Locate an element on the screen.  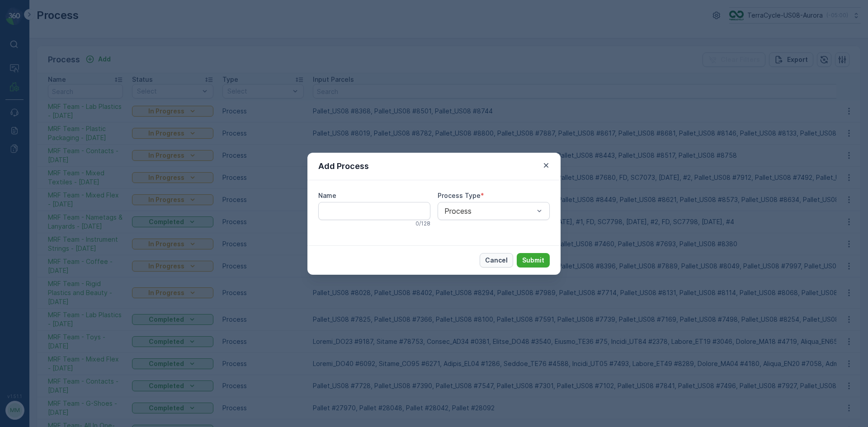
p: Add Process is located at coordinates (344, 167).